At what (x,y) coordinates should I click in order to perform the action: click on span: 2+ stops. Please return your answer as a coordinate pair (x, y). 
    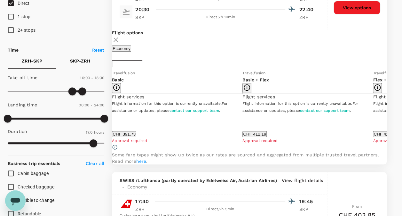
    Looking at the image, I should click on (27, 30).